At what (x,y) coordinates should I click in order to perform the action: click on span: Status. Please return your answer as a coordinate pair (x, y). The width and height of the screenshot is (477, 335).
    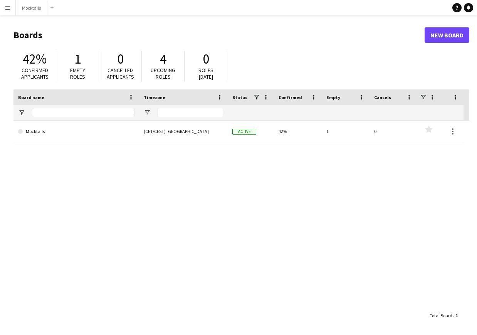
    Looking at the image, I should click on (240, 97).